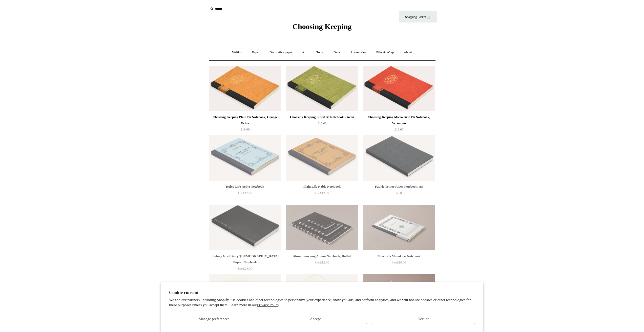  I want to click on div: Choosing Keeping Micro Grid B6 Notebook, Vermilion, so click(399, 120).